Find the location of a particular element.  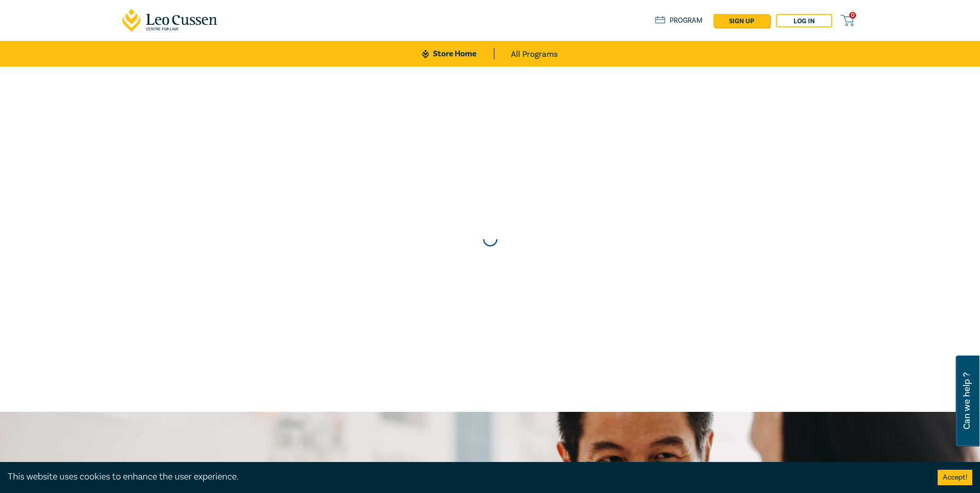

a: Store Home is located at coordinates (457, 54).